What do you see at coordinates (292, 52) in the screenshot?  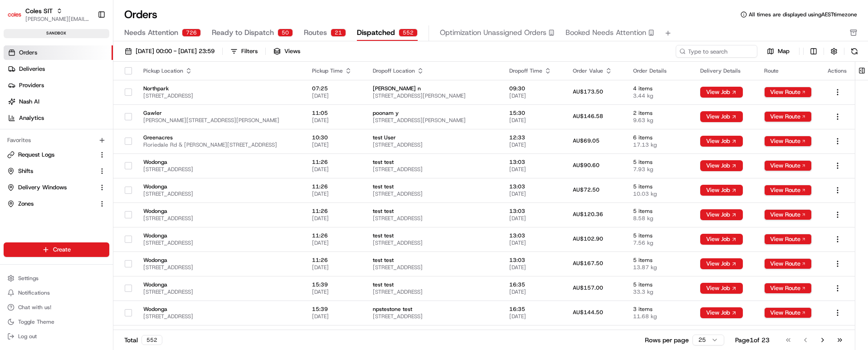 I see `span: Views` at bounding box center [292, 52].